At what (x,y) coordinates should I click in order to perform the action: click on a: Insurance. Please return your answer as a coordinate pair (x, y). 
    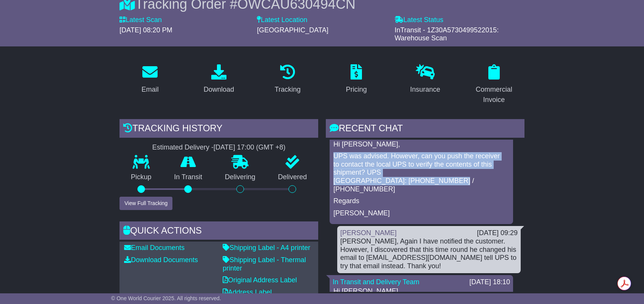
    Looking at the image, I should click on (424, 80).